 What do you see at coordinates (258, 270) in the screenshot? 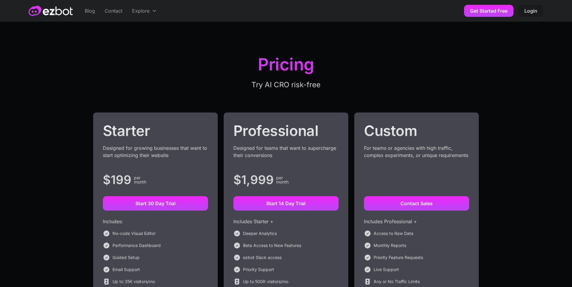
I see `div: Priority Support` at bounding box center [258, 270].